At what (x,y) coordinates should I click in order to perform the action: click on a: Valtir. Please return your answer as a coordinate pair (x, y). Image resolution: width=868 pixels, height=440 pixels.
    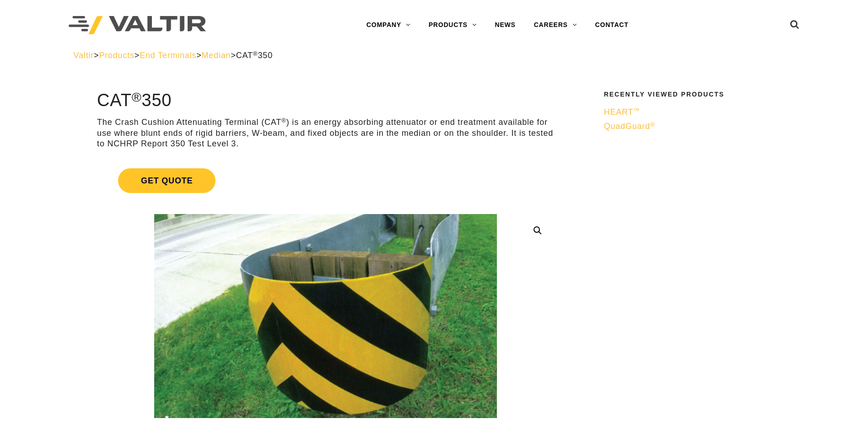
    Looking at the image, I should click on (84, 55).